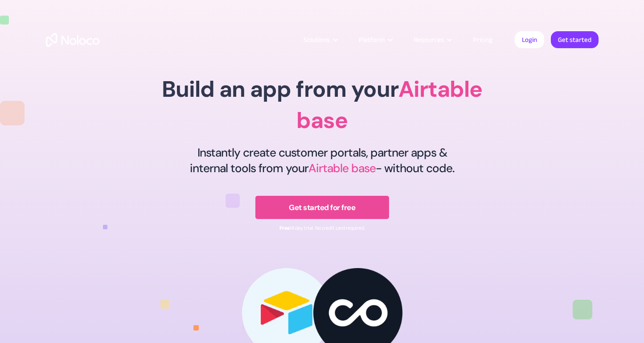 This screenshot has width=644, height=343. What do you see at coordinates (284, 228) in the screenshot?
I see `strong: Free` at bounding box center [284, 228].